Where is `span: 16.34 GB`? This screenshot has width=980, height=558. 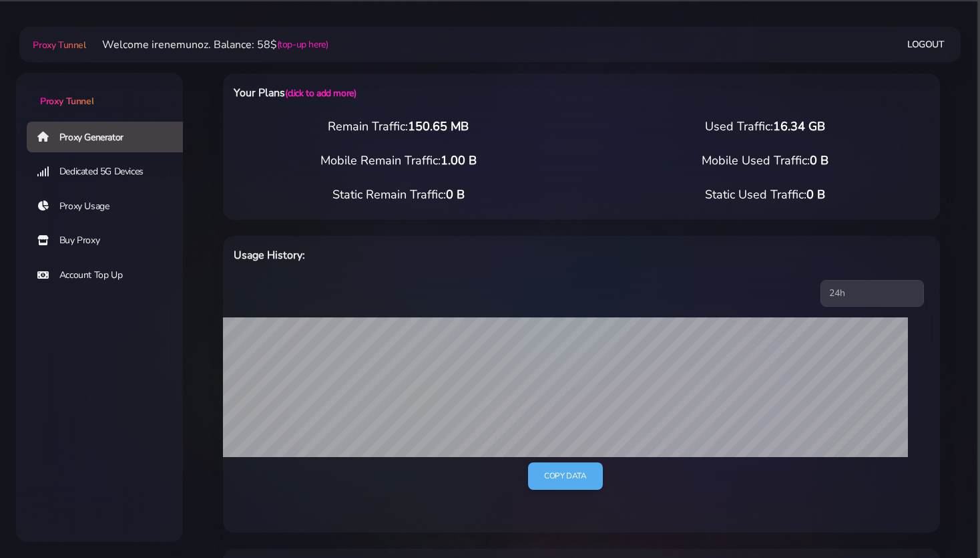 span: 16.34 GB is located at coordinates (799, 126).